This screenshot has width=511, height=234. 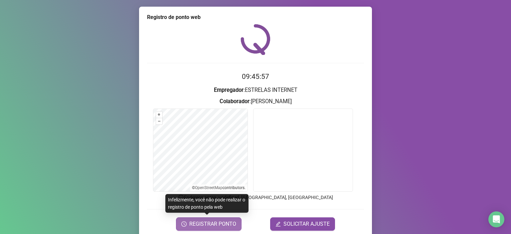 What do you see at coordinates (302, 224) in the screenshot?
I see `button: editSOLICITAR AJUSTE` at bounding box center [302, 224].